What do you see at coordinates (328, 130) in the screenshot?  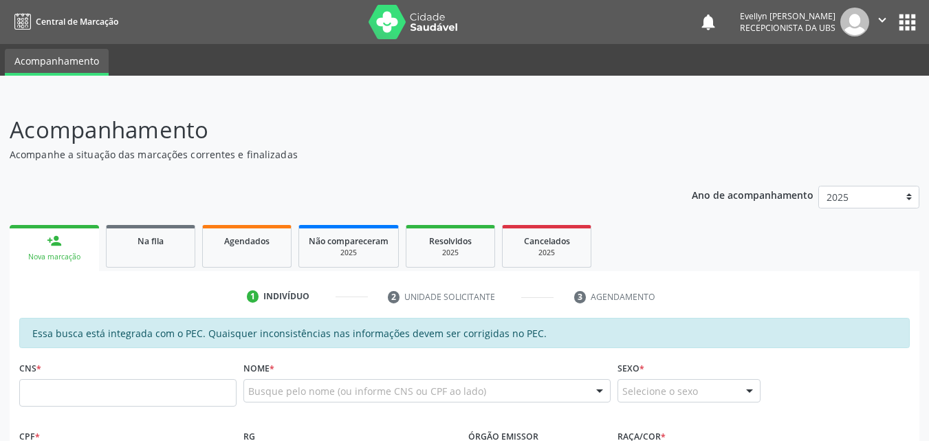 I see `p: Acompanhamento` at bounding box center [328, 130].